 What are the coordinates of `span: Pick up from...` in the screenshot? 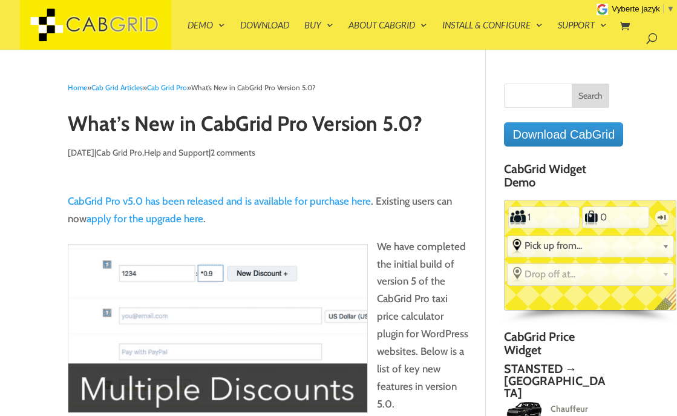 It's located at (591, 245).